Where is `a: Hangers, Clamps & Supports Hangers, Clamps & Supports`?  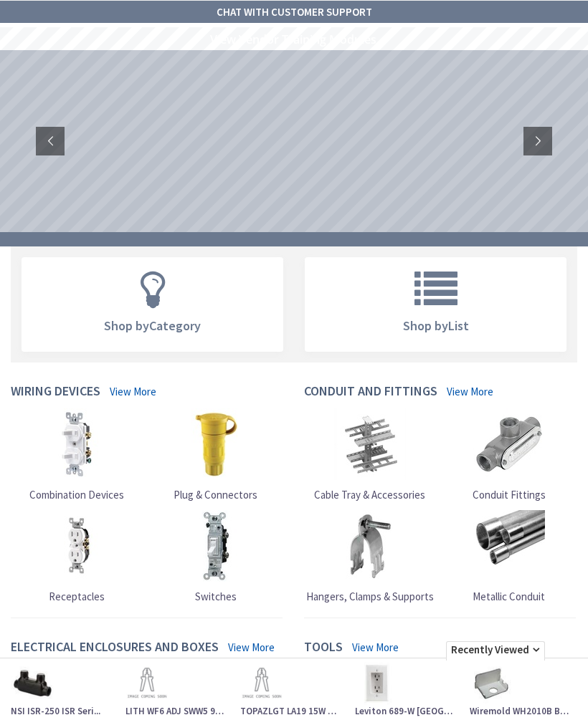
a: Hangers, Clamps & Supports Hangers, Clamps & Supports is located at coordinates (370, 556).